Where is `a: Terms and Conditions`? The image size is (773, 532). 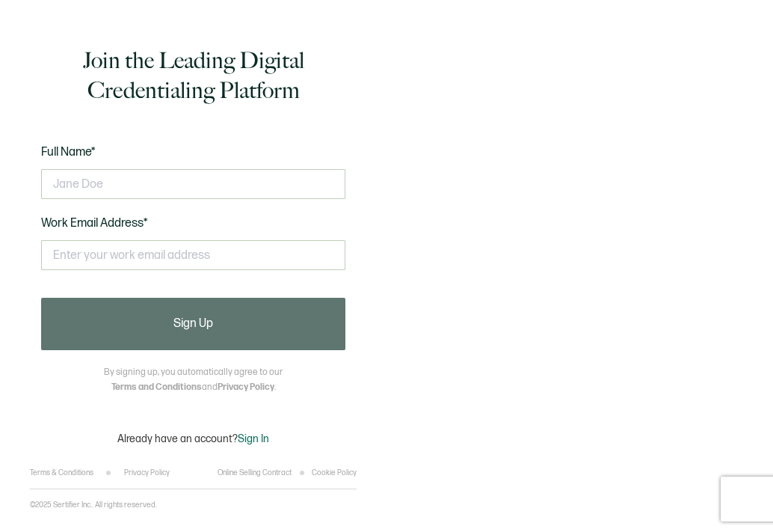
a: Terms and Conditions is located at coordinates (157, 387).